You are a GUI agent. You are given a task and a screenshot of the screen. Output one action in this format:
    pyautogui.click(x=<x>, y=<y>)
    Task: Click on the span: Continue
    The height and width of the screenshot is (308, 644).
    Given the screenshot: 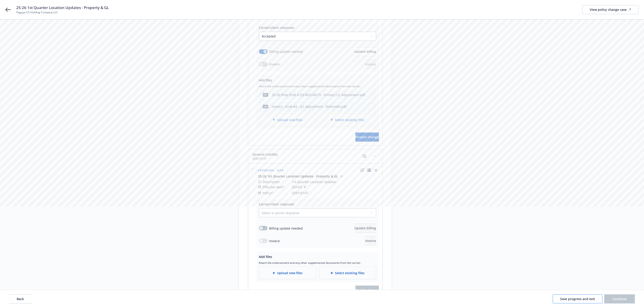 What is the action you would take?
    pyautogui.click(x=620, y=299)
    